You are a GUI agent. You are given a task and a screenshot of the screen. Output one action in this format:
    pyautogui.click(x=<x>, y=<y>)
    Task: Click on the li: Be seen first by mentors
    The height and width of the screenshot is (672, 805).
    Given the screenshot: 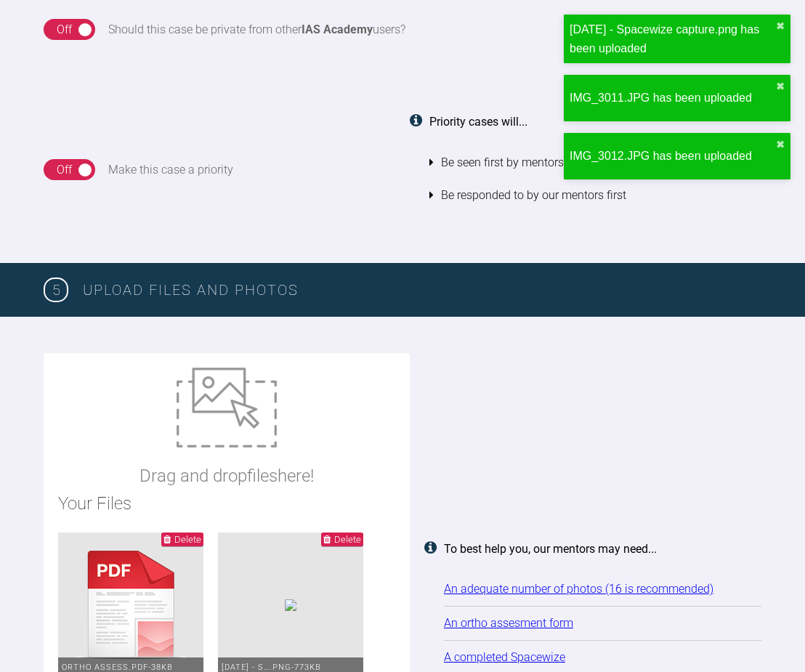 What is the action you would take?
    pyautogui.click(x=595, y=163)
    